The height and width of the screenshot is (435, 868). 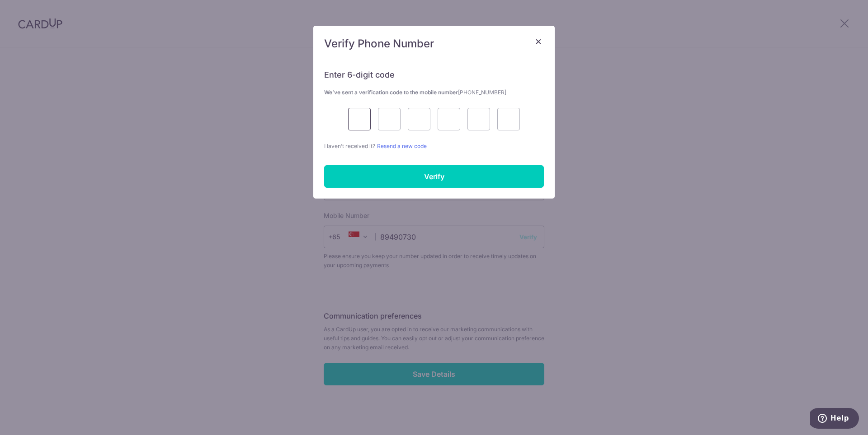 I want to click on h6: Enter 6-digit code, so click(x=434, y=75).